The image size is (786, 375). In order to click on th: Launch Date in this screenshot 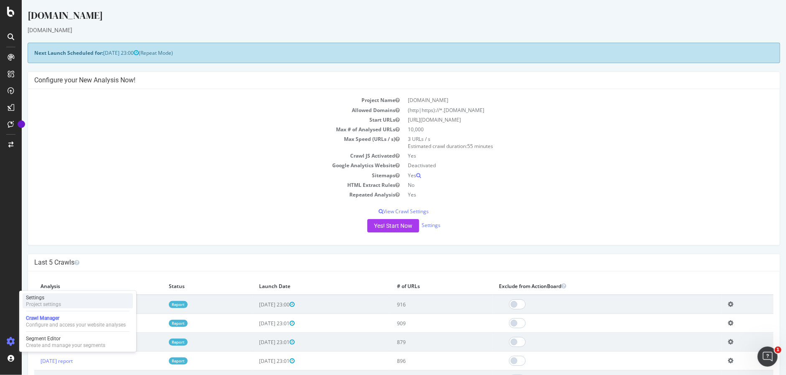, I will do `click(300, 286)`.